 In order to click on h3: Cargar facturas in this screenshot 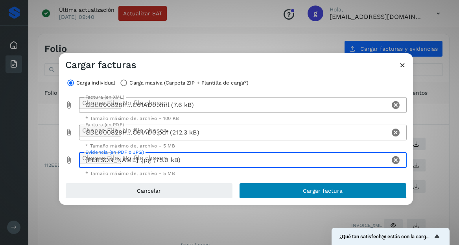, I will do `click(101, 65)`.